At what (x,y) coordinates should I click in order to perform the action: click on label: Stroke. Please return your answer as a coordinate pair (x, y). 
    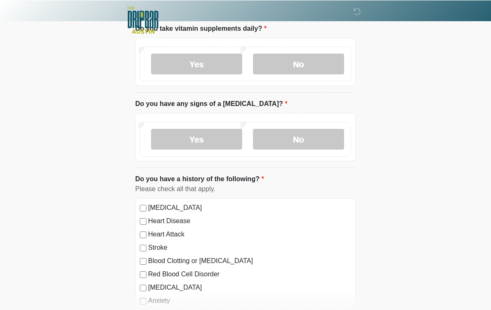
    Looking at the image, I should click on (250, 248).